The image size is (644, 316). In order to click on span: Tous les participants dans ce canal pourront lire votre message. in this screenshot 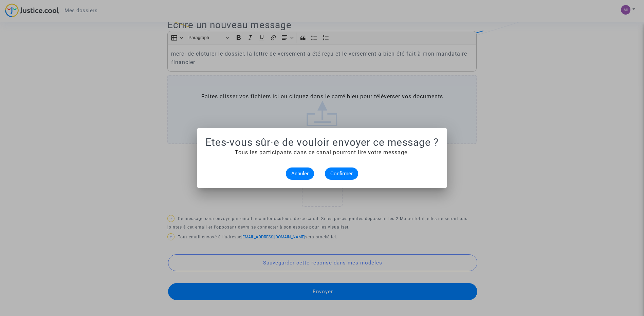, I will do `click(322, 152)`.